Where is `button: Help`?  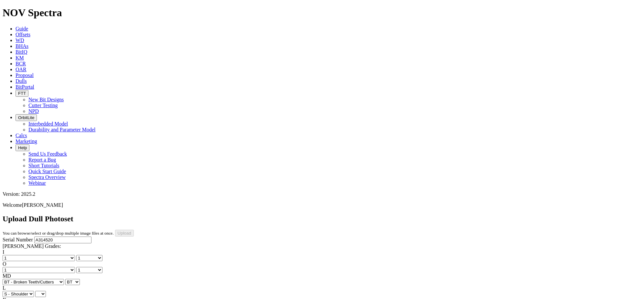 button: Help is located at coordinates (22, 147).